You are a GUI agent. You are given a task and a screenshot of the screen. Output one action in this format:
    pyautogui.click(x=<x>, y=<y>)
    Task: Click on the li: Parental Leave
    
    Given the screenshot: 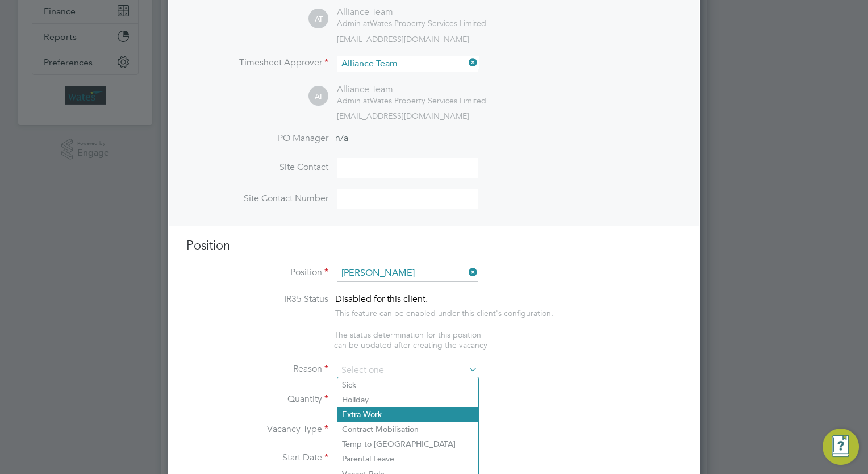 What is the action you would take?
    pyautogui.click(x=408, y=458)
    